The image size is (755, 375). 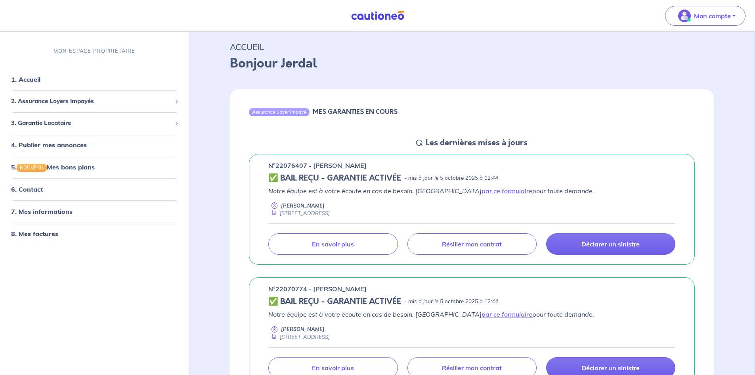 I want to click on span: 3. Garantie Locataire, so click(x=91, y=123).